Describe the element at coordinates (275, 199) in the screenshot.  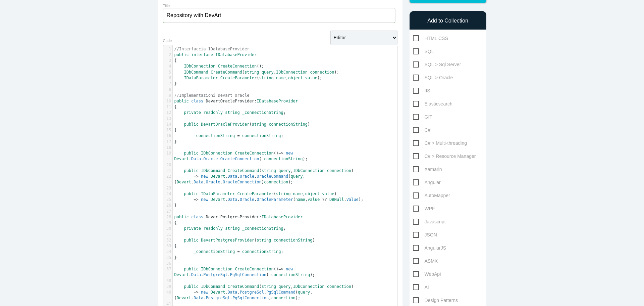
I see `span: OracleParameter` at that location.